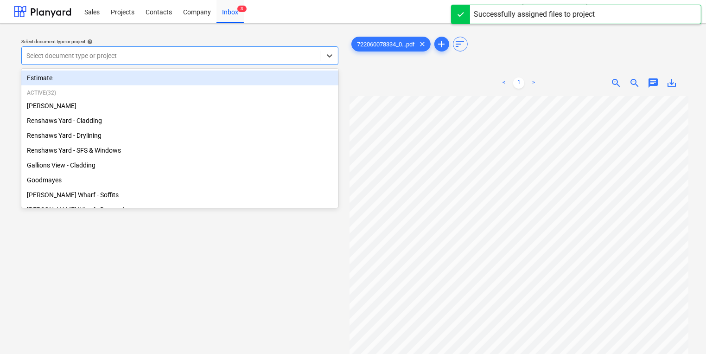 This screenshot has width=706, height=354. What do you see at coordinates (504, 83) in the screenshot?
I see `a: Previous page` at bounding box center [504, 83].